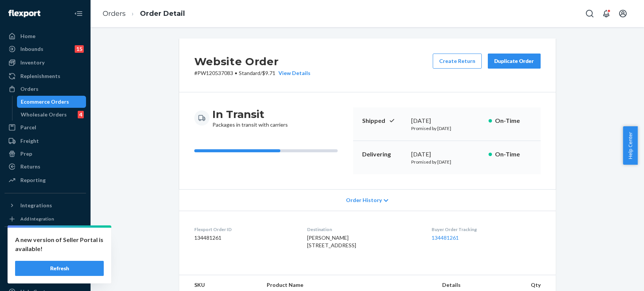  Describe the element at coordinates (630, 146) in the screenshot. I see `button: Help Center` at that location.